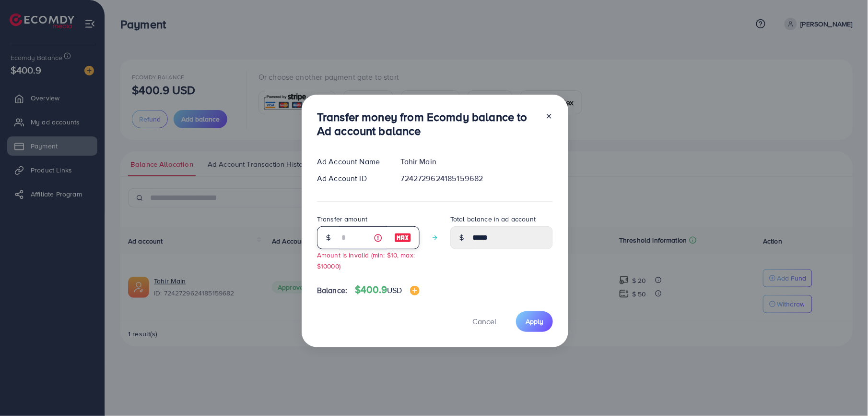 The width and height of the screenshot is (868, 416). Describe the element at coordinates (477, 178) in the screenshot. I see `div: 7242729624185159682` at that location.